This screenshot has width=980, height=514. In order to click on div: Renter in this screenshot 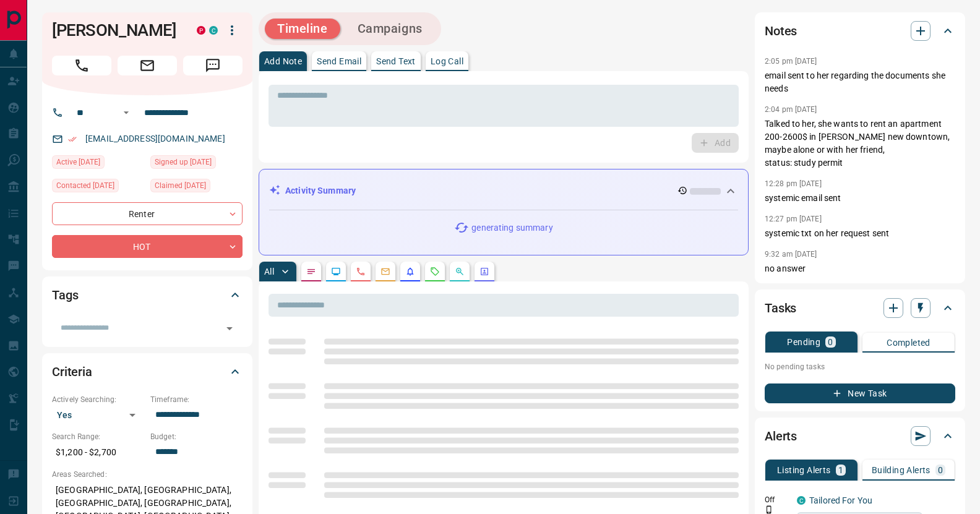, I will do `click(147, 213)`.